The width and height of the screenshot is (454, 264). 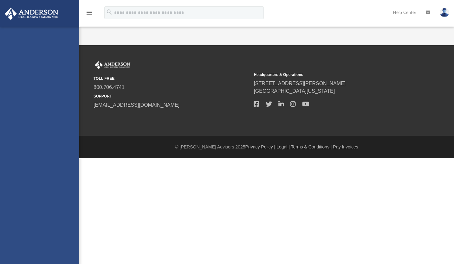 I want to click on a: Terms & Conditions |, so click(x=311, y=147).